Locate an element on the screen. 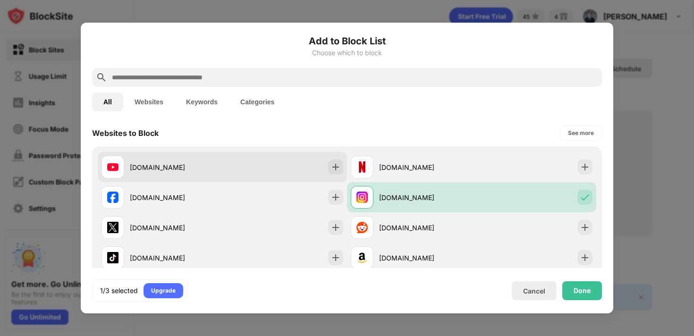 The height and width of the screenshot is (336, 694). h6: Add to Block List is located at coordinates (347, 41).